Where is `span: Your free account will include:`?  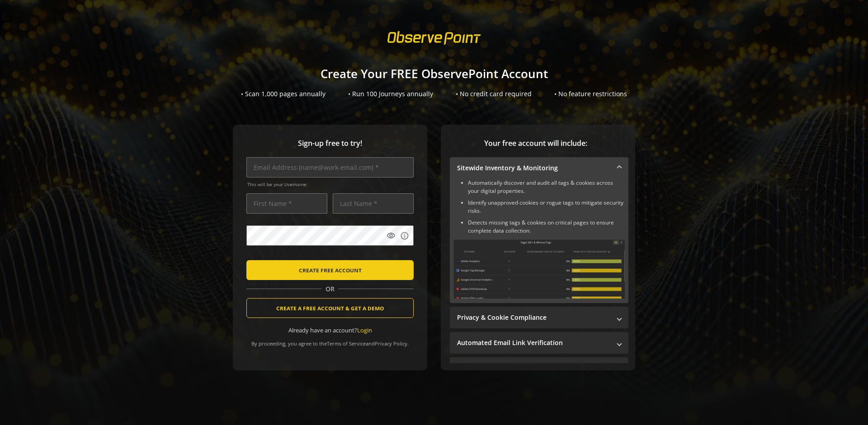 span: Your free account will include: is located at coordinates (536, 143).